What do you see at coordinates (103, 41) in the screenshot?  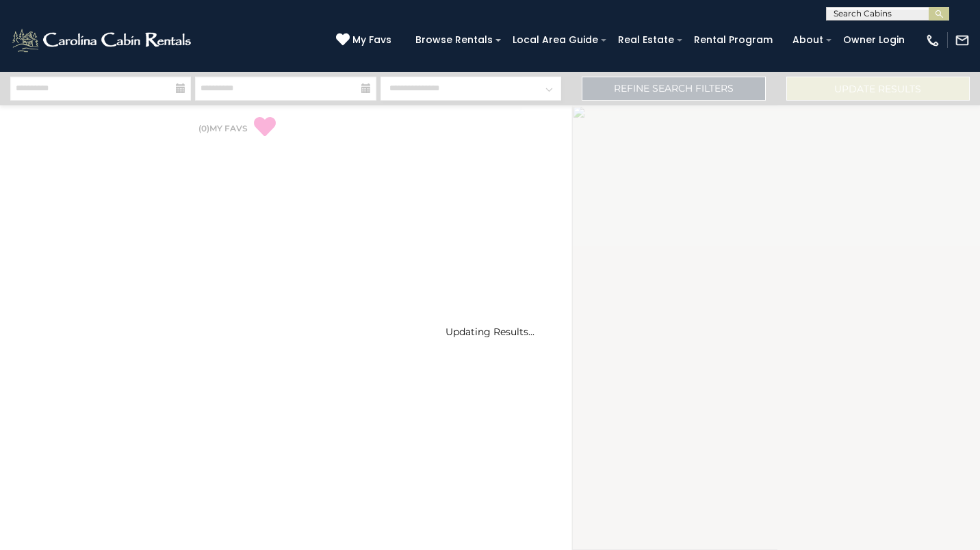 I see `img: White-1-2.png` at bounding box center [103, 41].